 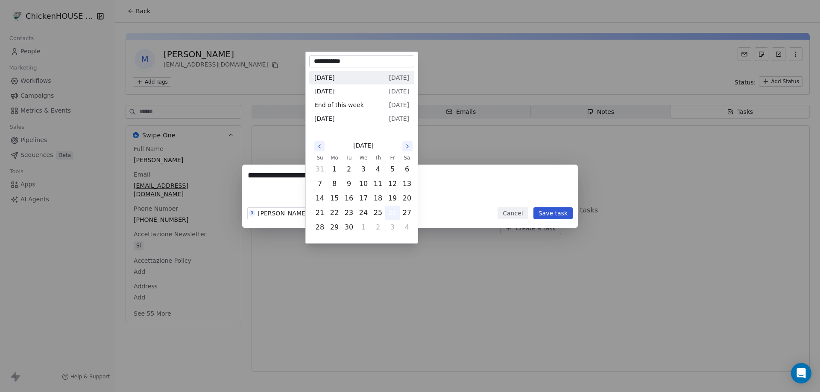 I want to click on th: Friday, so click(x=392, y=158).